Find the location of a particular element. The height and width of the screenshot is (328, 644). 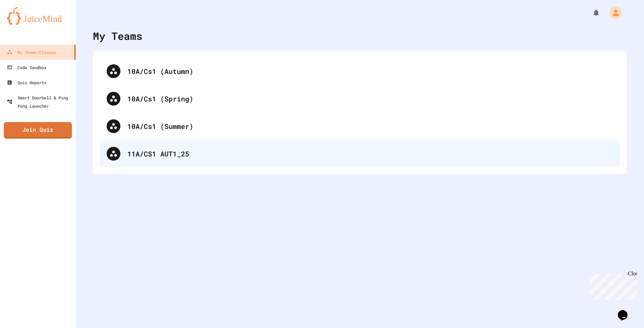

div: My Teams is located at coordinates (118, 36).